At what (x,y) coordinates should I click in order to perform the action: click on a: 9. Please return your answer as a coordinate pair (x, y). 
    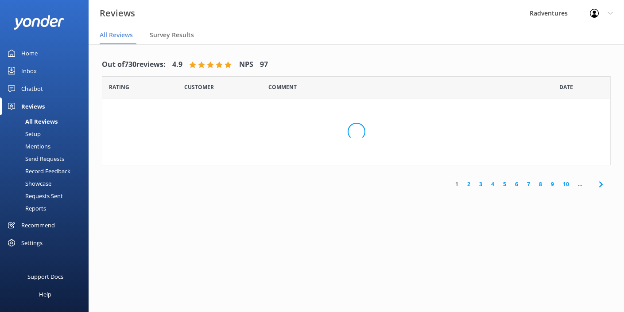
    Looking at the image, I should click on (552, 184).